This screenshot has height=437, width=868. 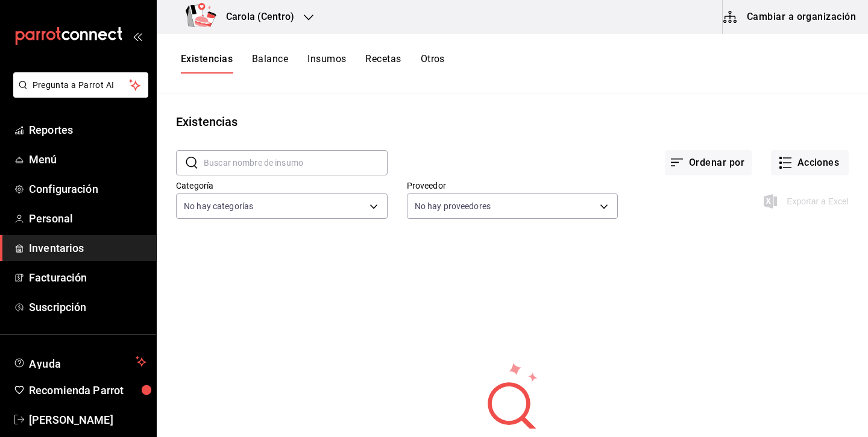 What do you see at coordinates (810, 163) in the screenshot?
I see `button: Acciones` at bounding box center [810, 163].